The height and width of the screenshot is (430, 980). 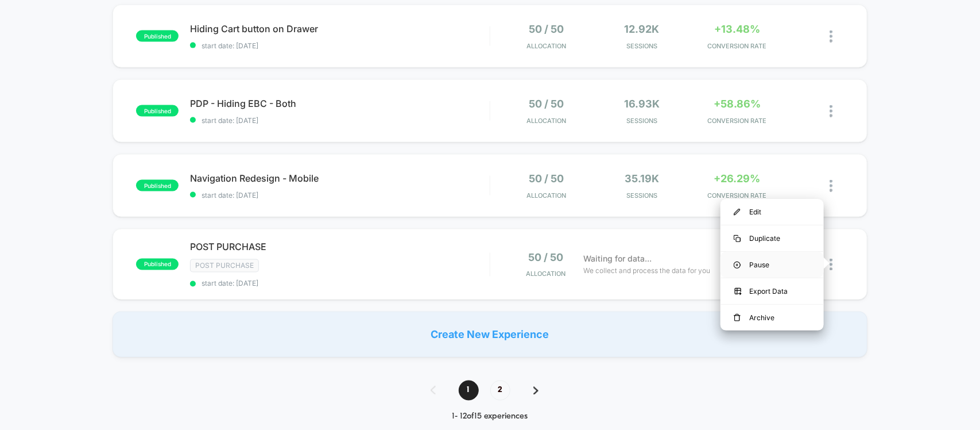 What do you see at coordinates (642, 103) in the screenshot?
I see `span: 16.93k` at bounding box center [642, 103].